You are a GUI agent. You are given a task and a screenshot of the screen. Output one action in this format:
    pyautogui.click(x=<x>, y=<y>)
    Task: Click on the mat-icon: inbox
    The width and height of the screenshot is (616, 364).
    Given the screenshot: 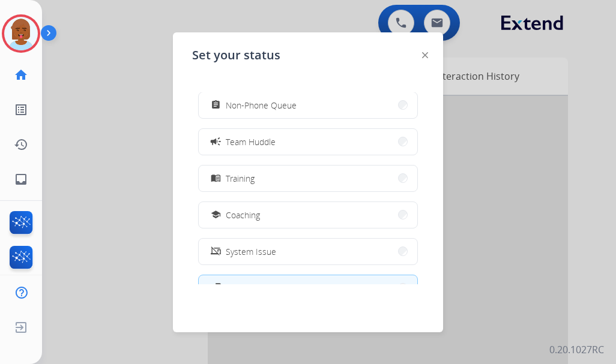 What is the action you would take?
    pyautogui.click(x=21, y=179)
    